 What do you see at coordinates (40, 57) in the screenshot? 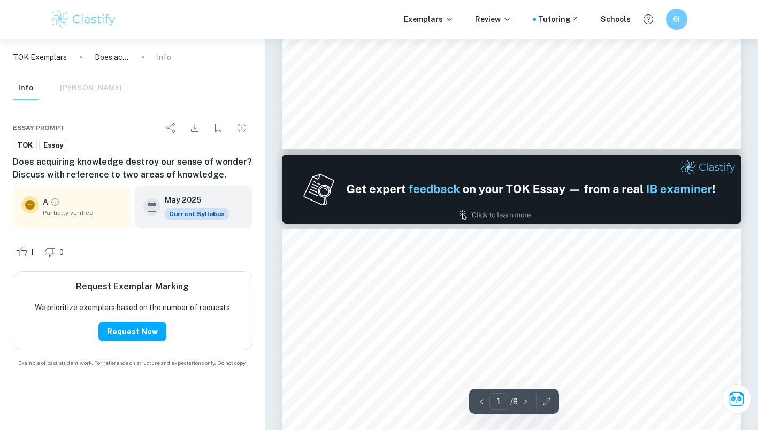
I see `p: TOK Exemplars` at bounding box center [40, 57].